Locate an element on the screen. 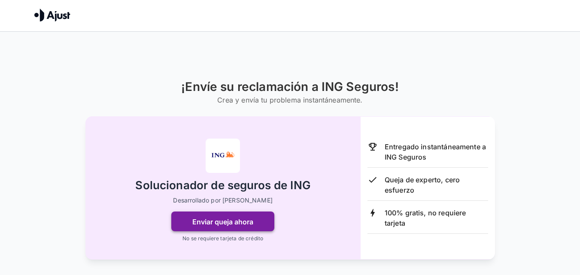 The height and width of the screenshot is (275, 580). button: Enviar queja ahora is located at coordinates (223, 222).